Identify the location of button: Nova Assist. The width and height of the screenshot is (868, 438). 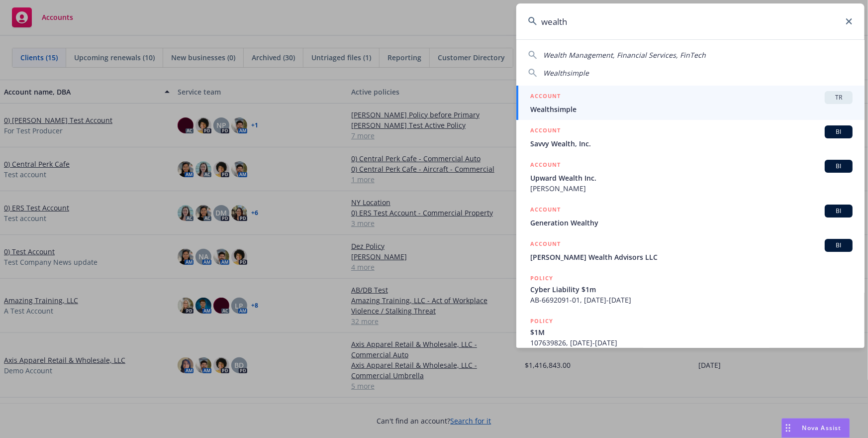
(816, 428).